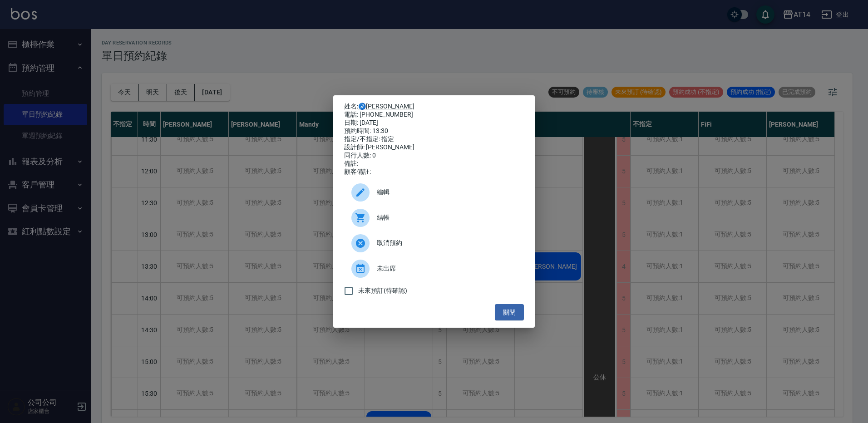 Image resolution: width=868 pixels, height=423 pixels. I want to click on div: 取消預約, so click(434, 243).